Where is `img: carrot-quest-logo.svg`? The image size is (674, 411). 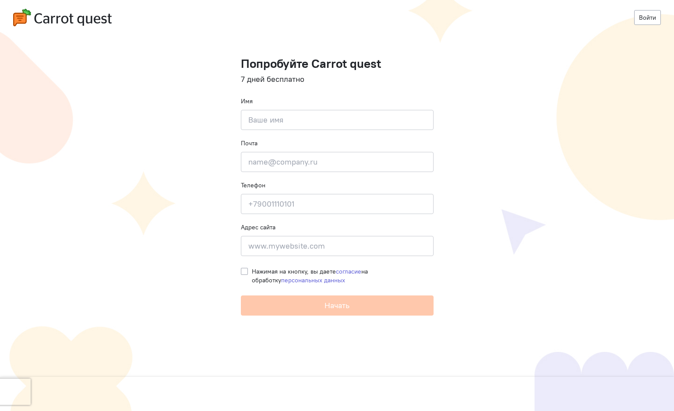 img: carrot-quest-logo.svg is located at coordinates (62, 18).